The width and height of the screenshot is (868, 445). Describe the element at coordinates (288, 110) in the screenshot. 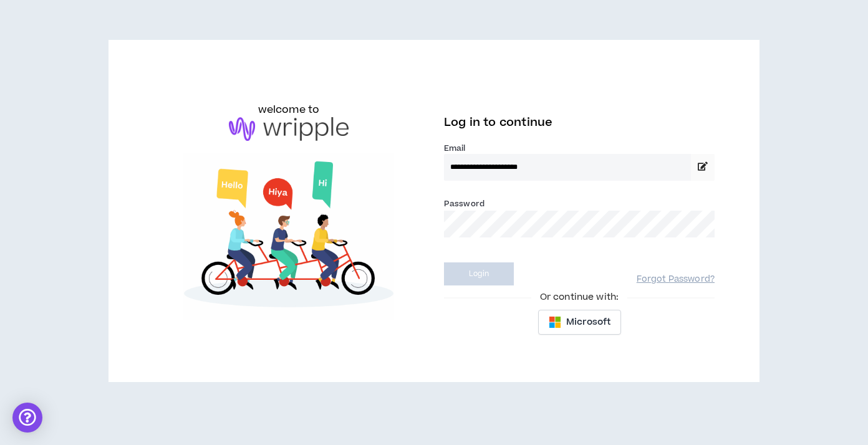

I see `h6: welcome to` at that location.